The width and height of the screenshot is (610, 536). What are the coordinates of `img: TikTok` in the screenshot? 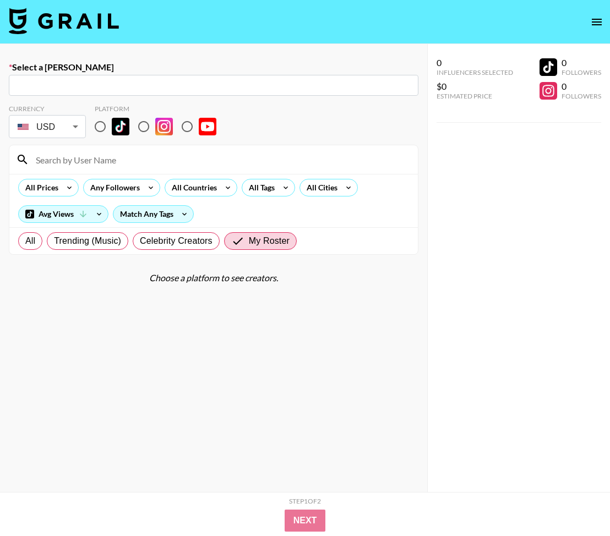 It's located at (120, 127).